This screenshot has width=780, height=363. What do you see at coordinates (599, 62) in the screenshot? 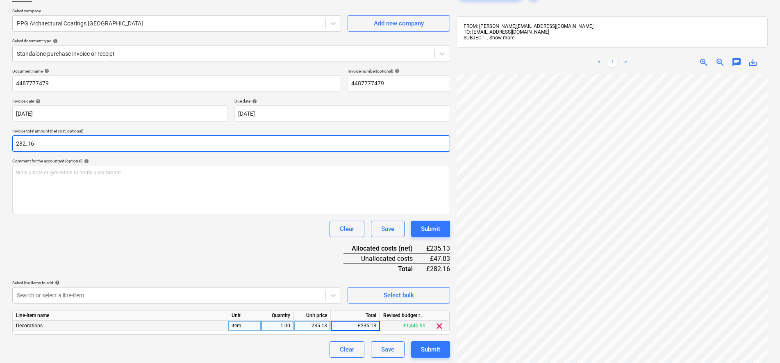
I see `a: Previous page` at bounding box center [599, 62].